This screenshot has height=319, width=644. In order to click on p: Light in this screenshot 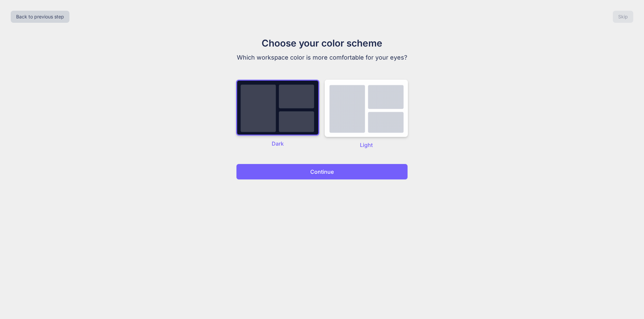, I will do `click(366, 145)`.